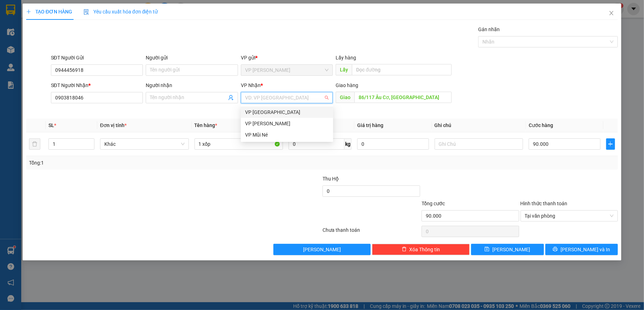  I want to click on div: VP Phan Thiết, so click(287, 124).